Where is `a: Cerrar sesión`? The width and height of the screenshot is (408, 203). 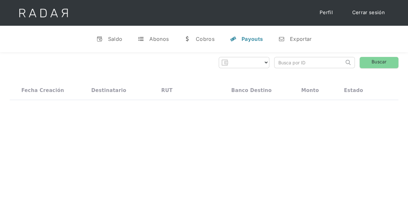
a: Cerrar sesión is located at coordinates (368, 13).